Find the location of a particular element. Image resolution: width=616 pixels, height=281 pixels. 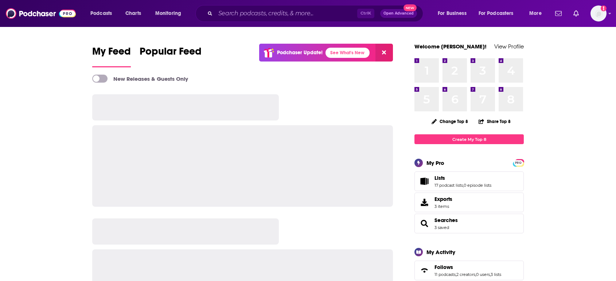

p: Podchaser Update! is located at coordinates (300, 52).